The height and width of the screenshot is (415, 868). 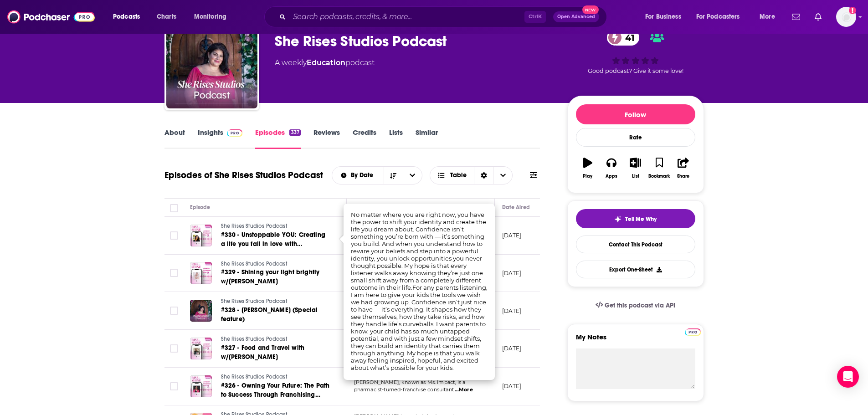 I want to click on div: Share, so click(x=683, y=177).